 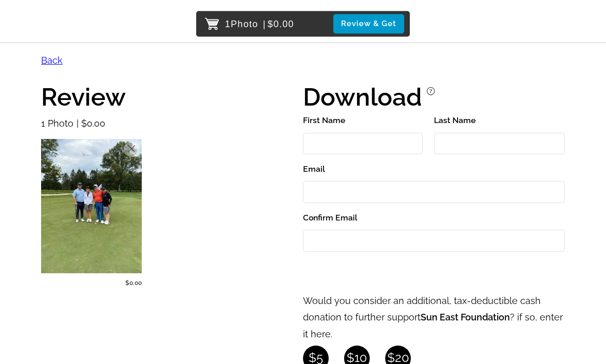 I want to click on a: Review & Get, so click(x=370, y=24).